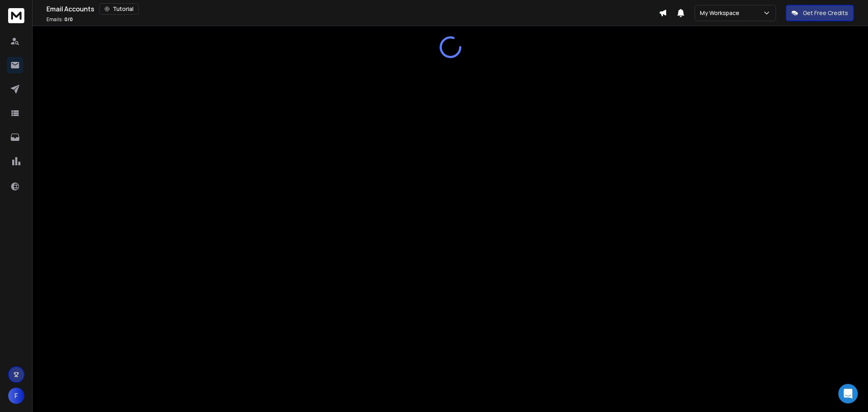 This screenshot has height=412, width=868. What do you see at coordinates (119, 9) in the screenshot?
I see `button: Tutorial` at bounding box center [119, 9].